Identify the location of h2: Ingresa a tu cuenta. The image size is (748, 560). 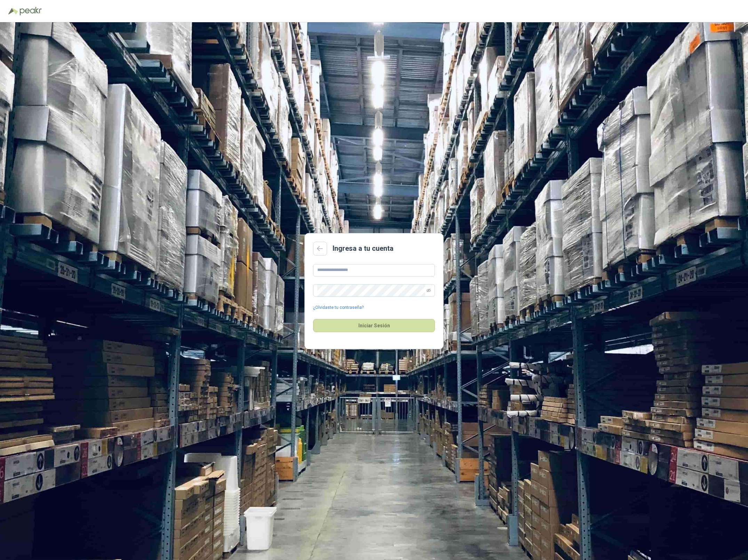
(363, 249).